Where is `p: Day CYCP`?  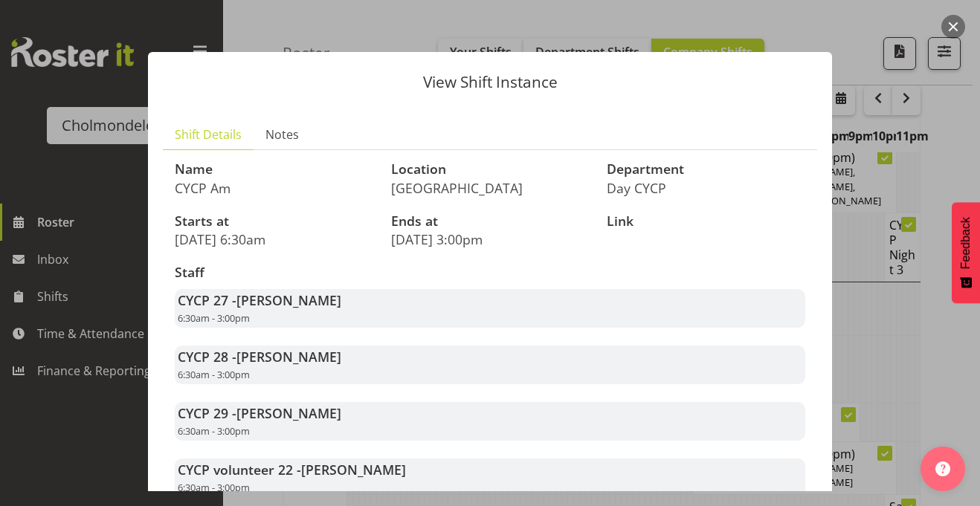 p: Day CYCP is located at coordinates (705, 188).